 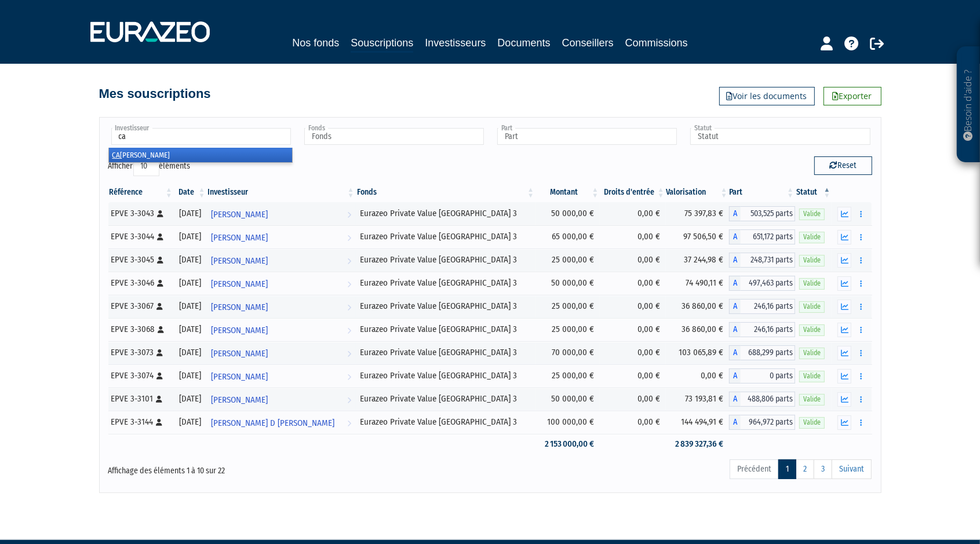 I want to click on a: Conseillers, so click(x=588, y=43).